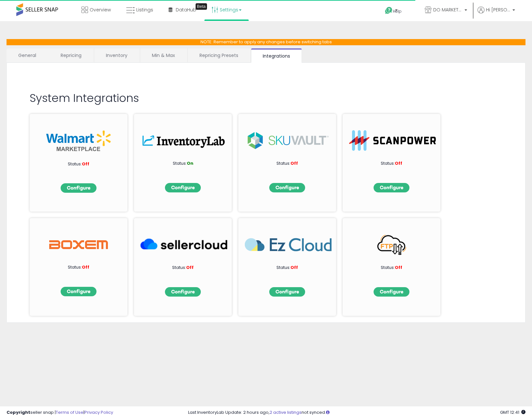 The image size is (532, 419). Describe the element at coordinates (163, 55) in the screenshot. I see `a: Min & Max` at that location.